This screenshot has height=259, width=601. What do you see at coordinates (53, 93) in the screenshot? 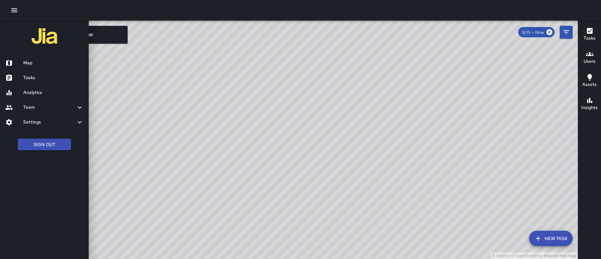
I see `h6: Analytics` at bounding box center [53, 93].